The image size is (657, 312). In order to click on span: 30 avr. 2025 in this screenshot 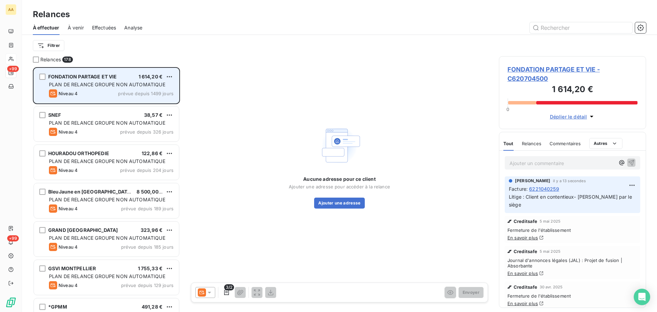, I will do `click(551, 287)`.